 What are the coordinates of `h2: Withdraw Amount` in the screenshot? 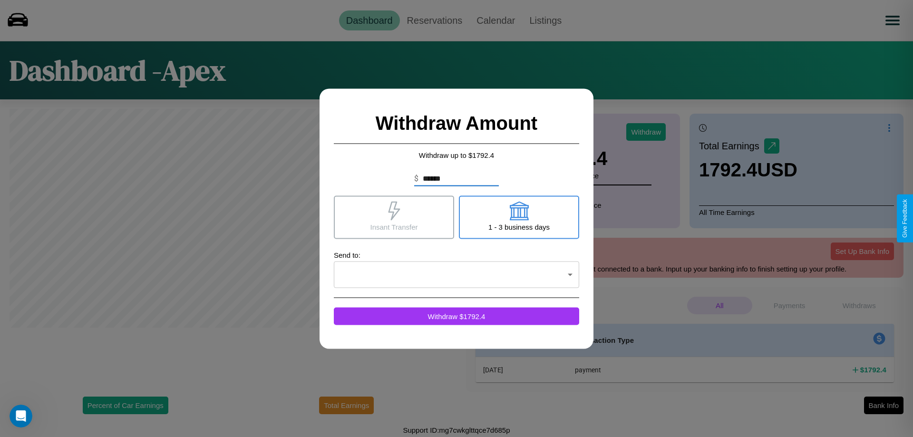 It's located at (457, 123).